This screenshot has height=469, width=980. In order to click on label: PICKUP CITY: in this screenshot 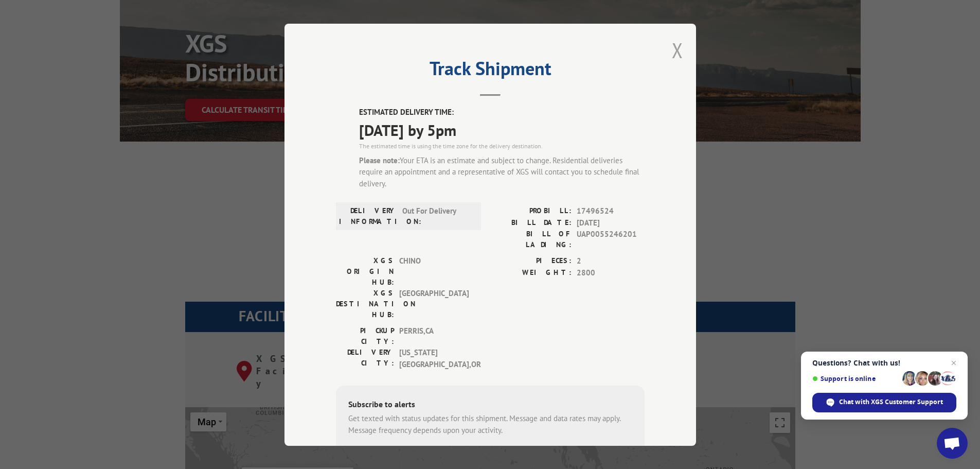, I will do `click(365, 336)`.